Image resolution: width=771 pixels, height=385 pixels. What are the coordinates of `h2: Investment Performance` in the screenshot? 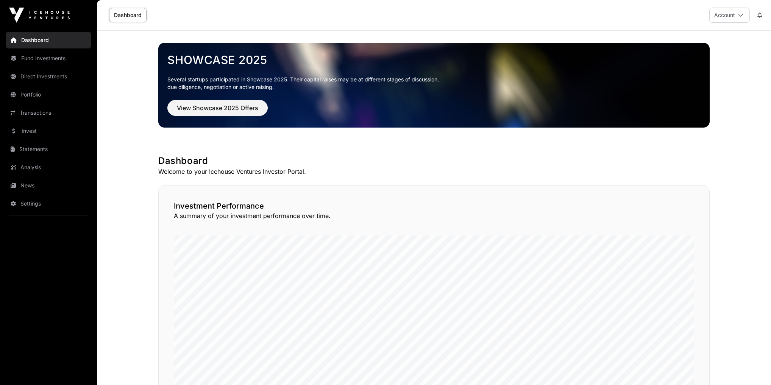 It's located at (434, 206).